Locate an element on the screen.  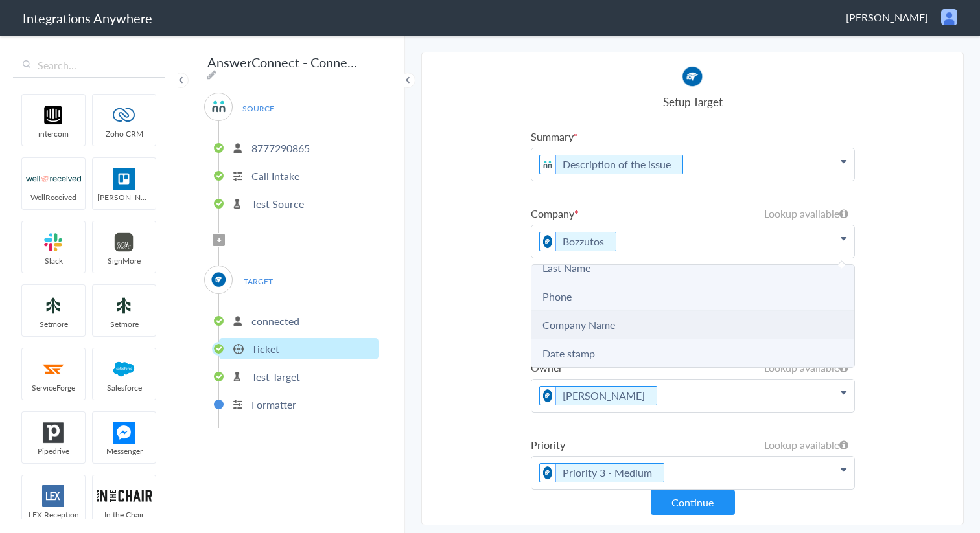
span: Messenger is located at coordinates (124, 451).